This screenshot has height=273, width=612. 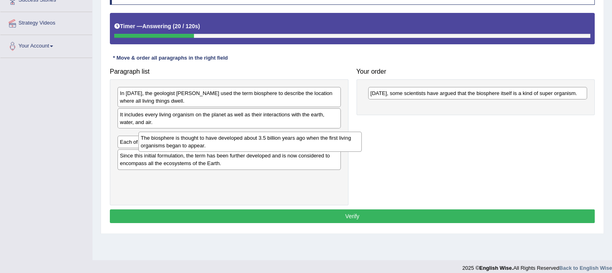 I want to click on h4: Your order, so click(x=476, y=72).